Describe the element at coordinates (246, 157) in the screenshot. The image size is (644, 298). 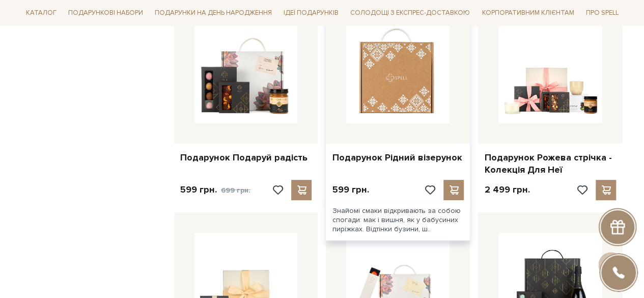
I see `a: Подарунок Подаруй радість` at that location.